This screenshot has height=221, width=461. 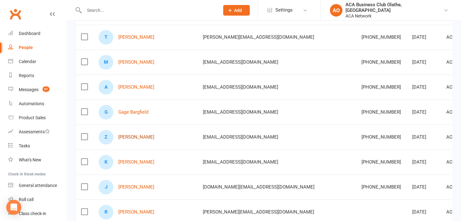 What do you see at coordinates (238, 10) in the screenshot?
I see `span: Add` at bounding box center [238, 10].